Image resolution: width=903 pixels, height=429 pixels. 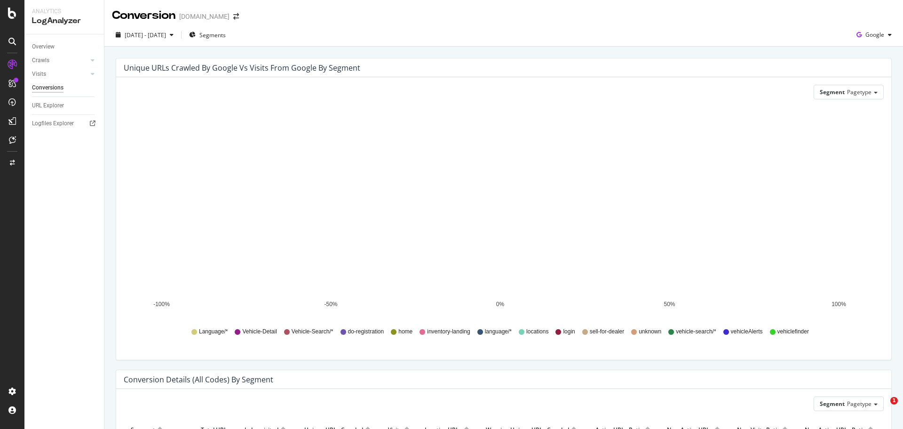 I want to click on div: Conversions, so click(x=48, y=88).